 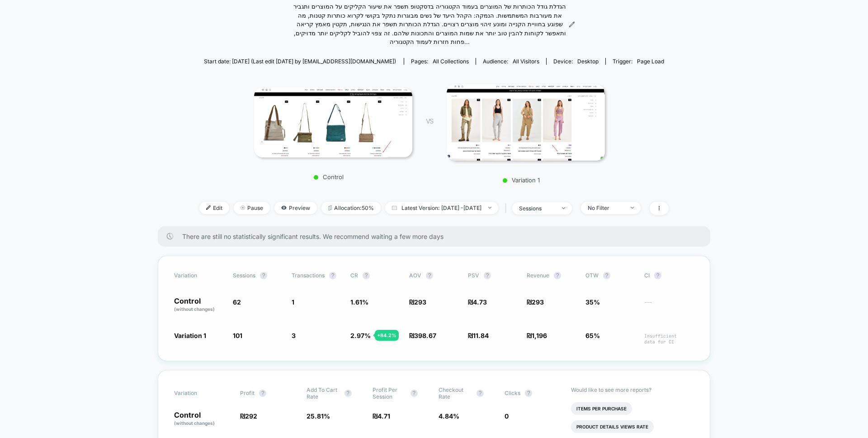 I want to click on span: CI, so click(x=669, y=275).